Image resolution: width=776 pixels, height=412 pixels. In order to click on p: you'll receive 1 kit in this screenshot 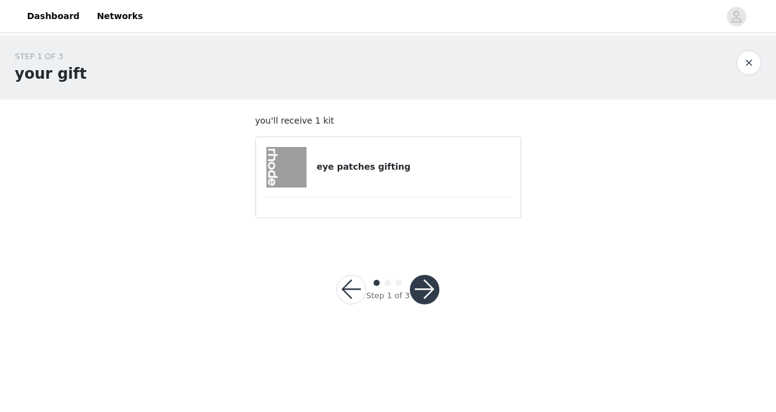, I will do `click(388, 121)`.